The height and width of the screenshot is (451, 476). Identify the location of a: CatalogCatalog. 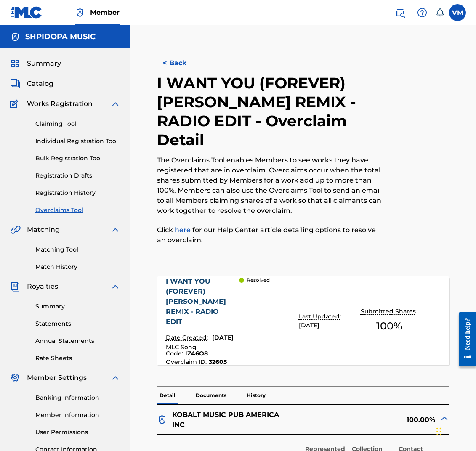
(32, 84).